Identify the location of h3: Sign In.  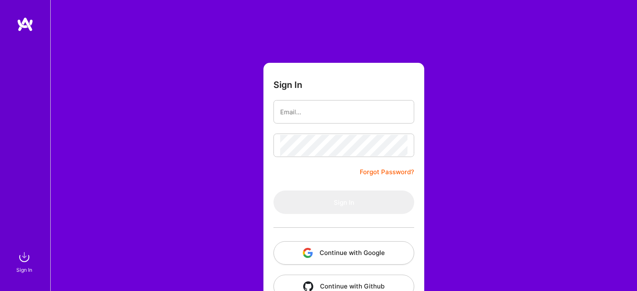
(288, 85).